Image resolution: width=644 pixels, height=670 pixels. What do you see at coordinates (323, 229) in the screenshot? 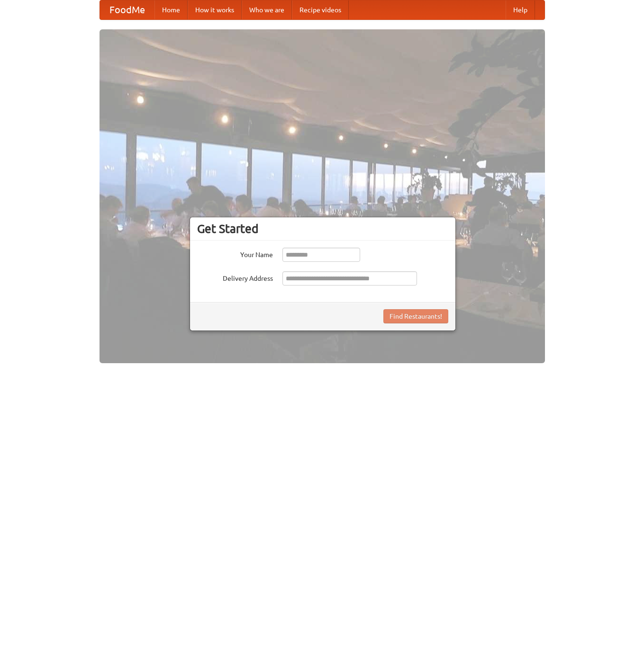
I see `h3: Get Started` at bounding box center [323, 229].